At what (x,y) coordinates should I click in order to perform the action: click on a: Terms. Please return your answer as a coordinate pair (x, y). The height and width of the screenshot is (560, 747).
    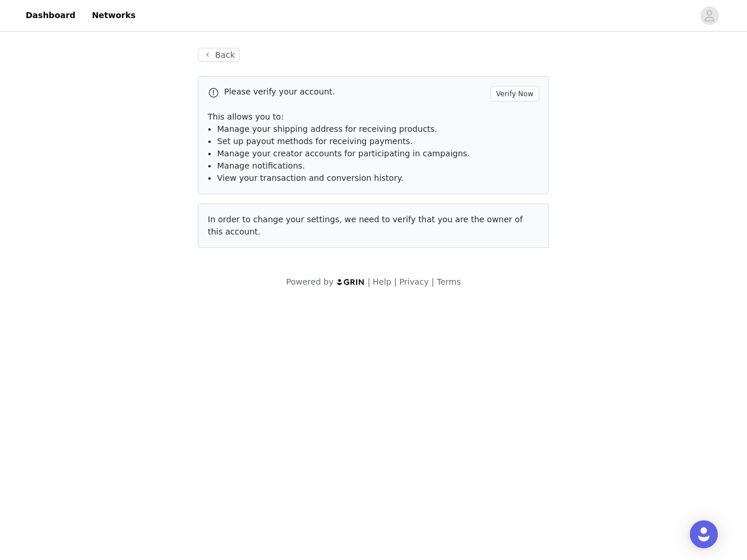
    Looking at the image, I should click on (448, 281).